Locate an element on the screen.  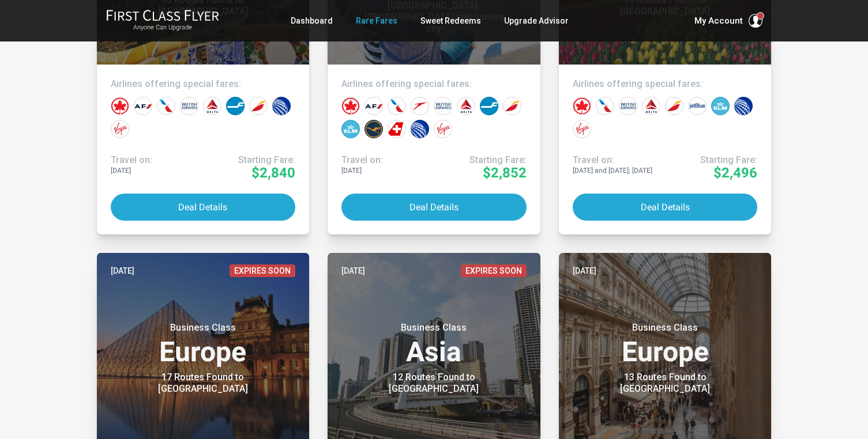
button: My Account is located at coordinates (728, 21).